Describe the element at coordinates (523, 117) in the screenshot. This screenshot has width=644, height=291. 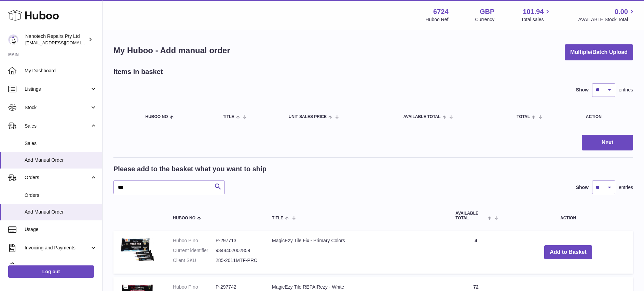
I see `span: Total` at that location.